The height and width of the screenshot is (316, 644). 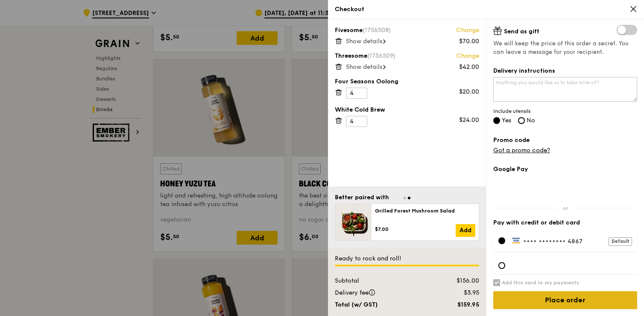 What do you see at coordinates (572, 241) in the screenshot?
I see `label: •••• 4867` at bounding box center [572, 241].